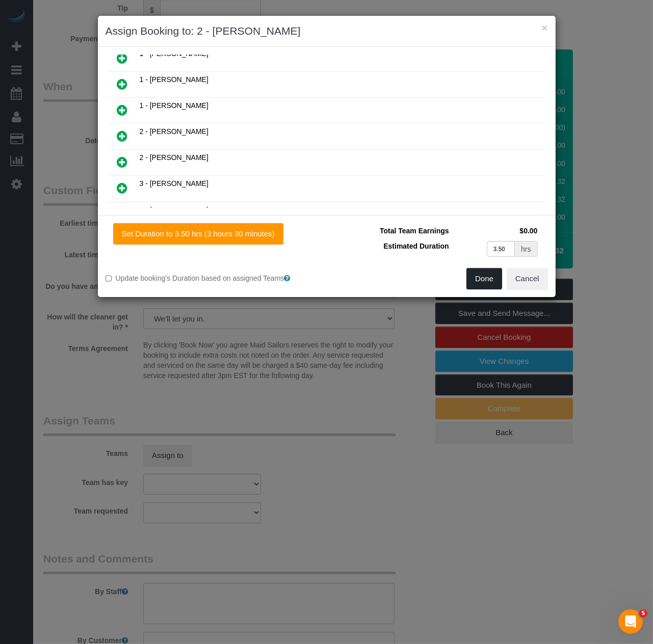 The width and height of the screenshot is (653, 644). What do you see at coordinates (527, 279) in the screenshot?
I see `button: Cancel` at bounding box center [527, 279].